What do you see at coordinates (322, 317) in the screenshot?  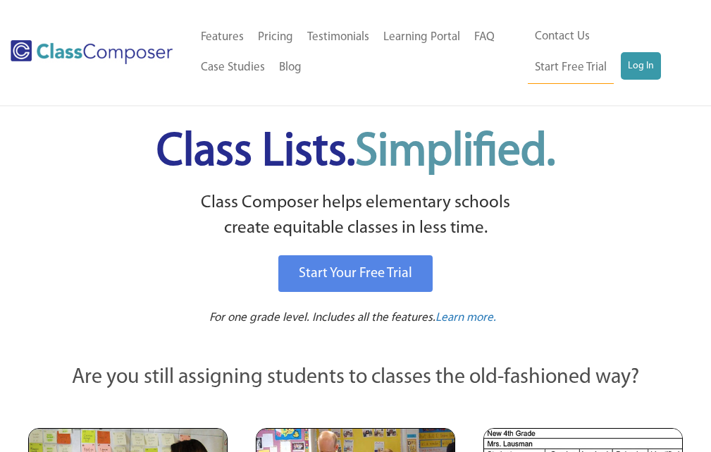 I see `span: For one grade level. Includes all the features.` at bounding box center [322, 317].